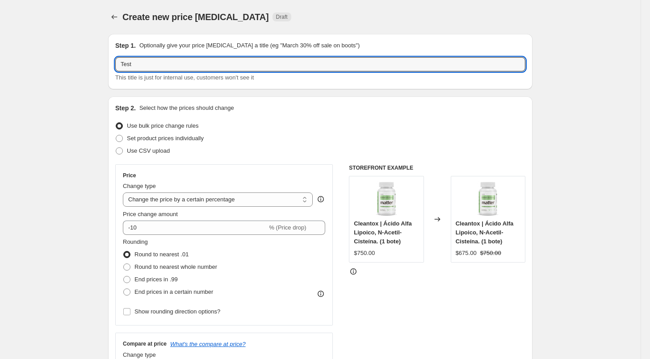 The image size is (650, 359). Describe the element at coordinates (145, 344) in the screenshot. I see `h3: Compare at price` at that location.